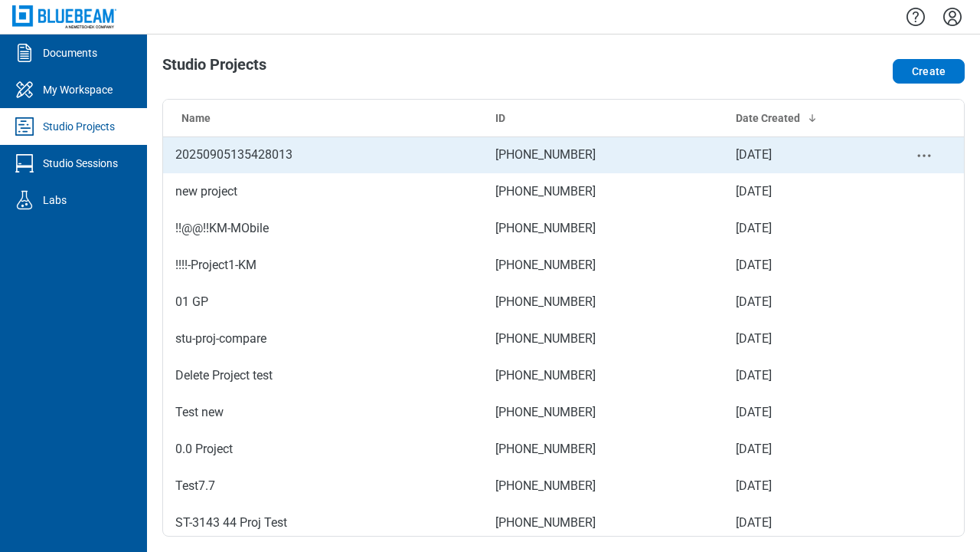  Describe the element at coordinates (326, 118) in the screenshot. I see `div: Name` at that location.